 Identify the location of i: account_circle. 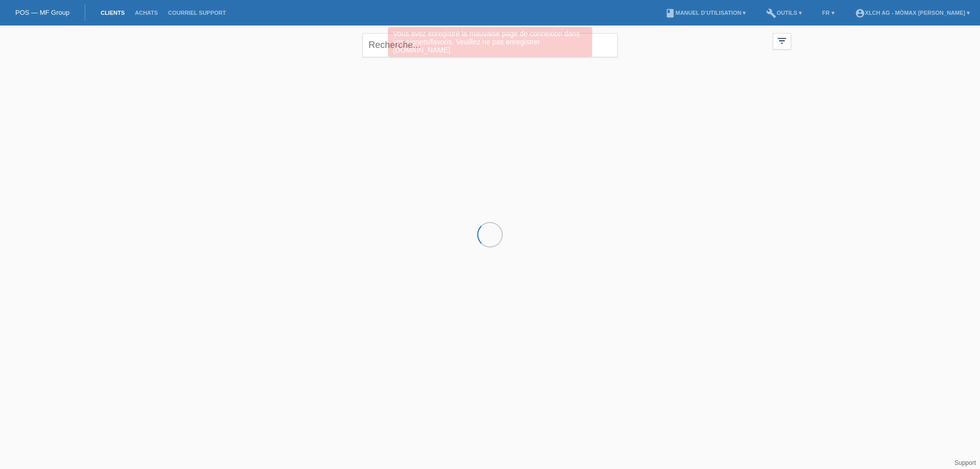
(860, 13).